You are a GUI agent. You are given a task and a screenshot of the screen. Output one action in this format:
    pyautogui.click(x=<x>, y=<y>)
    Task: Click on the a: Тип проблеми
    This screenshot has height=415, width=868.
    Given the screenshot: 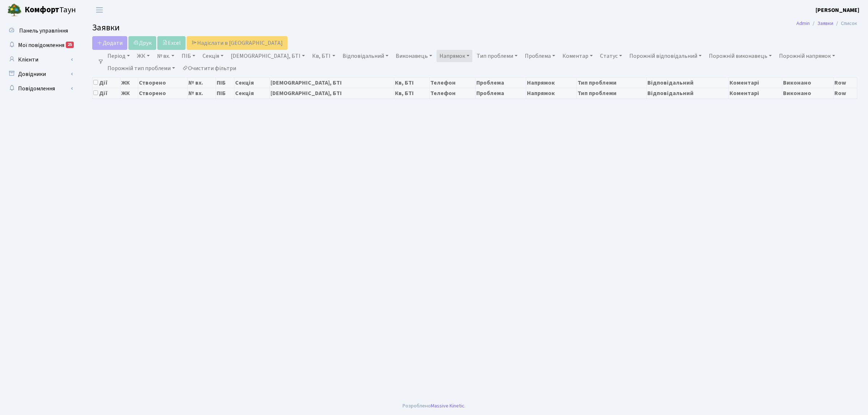 What is the action you would take?
    pyautogui.click(x=497, y=56)
    